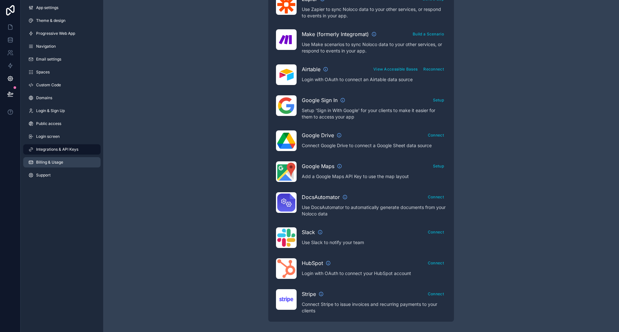 The width and height of the screenshot is (619, 332). Describe the element at coordinates (286, 269) in the screenshot. I see `img: HubSpot` at that location.